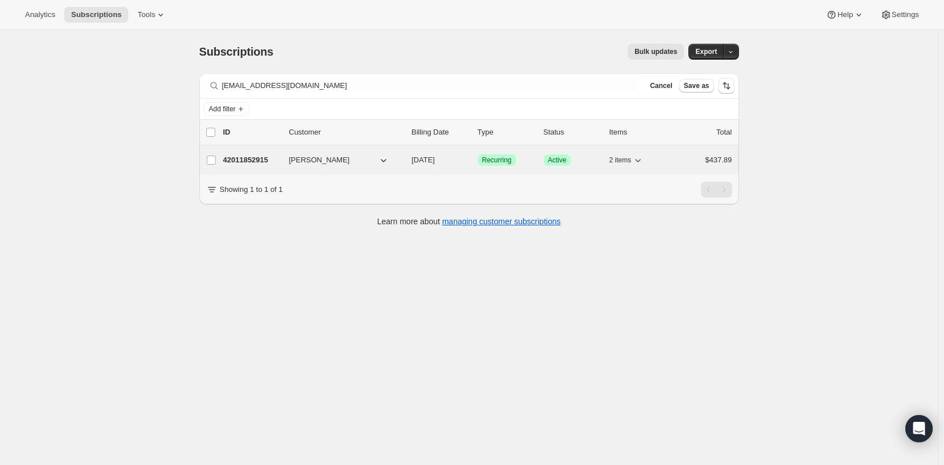  What do you see at coordinates (96, 15) in the screenshot?
I see `button: Subscriptions` at bounding box center [96, 15].